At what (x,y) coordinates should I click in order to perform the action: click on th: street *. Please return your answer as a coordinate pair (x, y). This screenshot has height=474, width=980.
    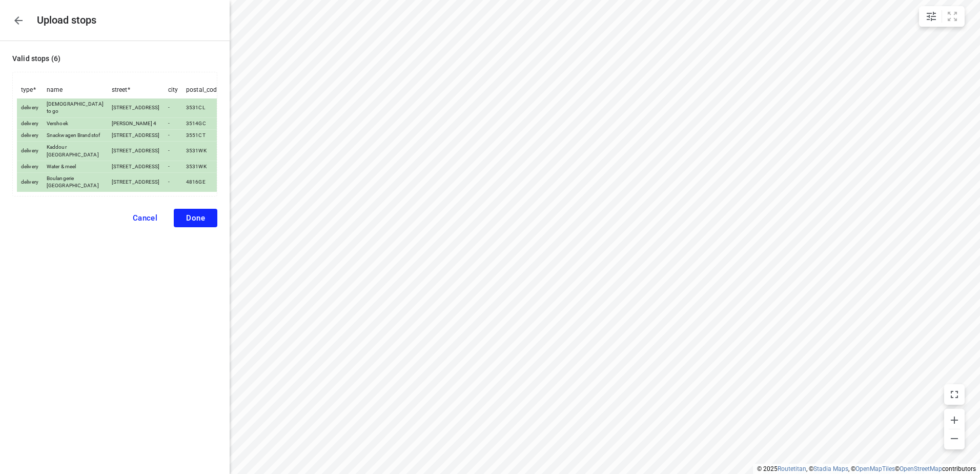
    Looking at the image, I should click on (136, 90).